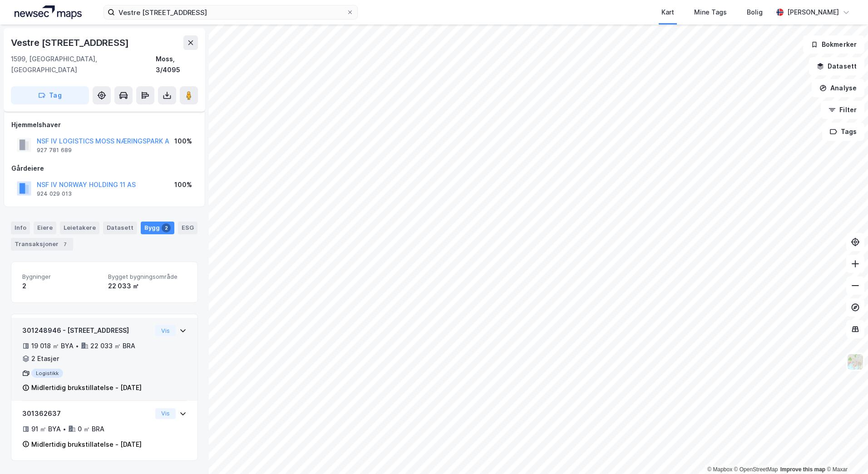  What do you see at coordinates (48, 12) in the screenshot?
I see `img: logo.a4113a55bc3d86da70a041830d287a7e.svg` at bounding box center [48, 12].